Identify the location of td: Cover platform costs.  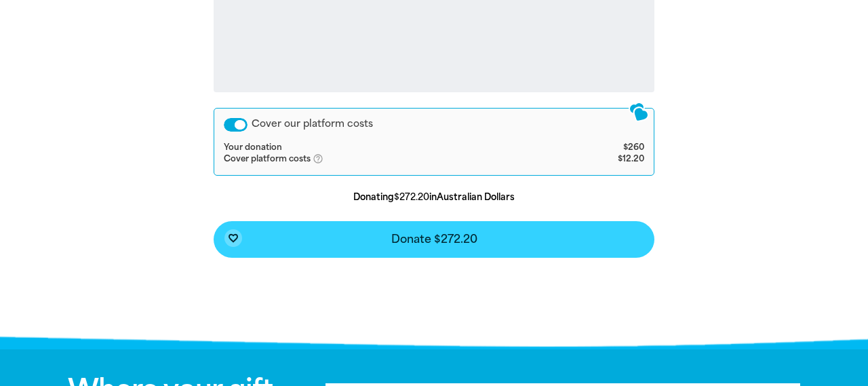
(390, 159).